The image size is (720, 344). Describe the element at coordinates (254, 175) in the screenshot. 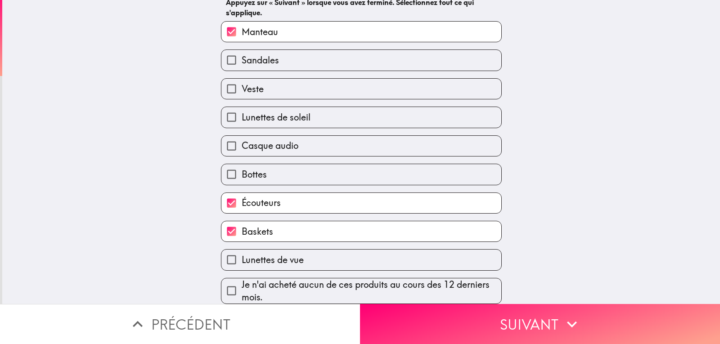

I see `span: Bottes` at that location.